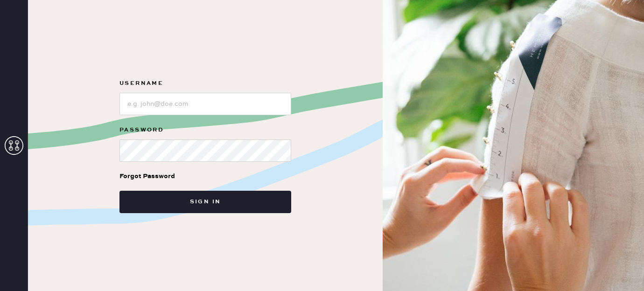 The image size is (644, 291). Describe the element at coordinates (205, 104) in the screenshot. I see `input: e.g. john@doe.com` at that location.